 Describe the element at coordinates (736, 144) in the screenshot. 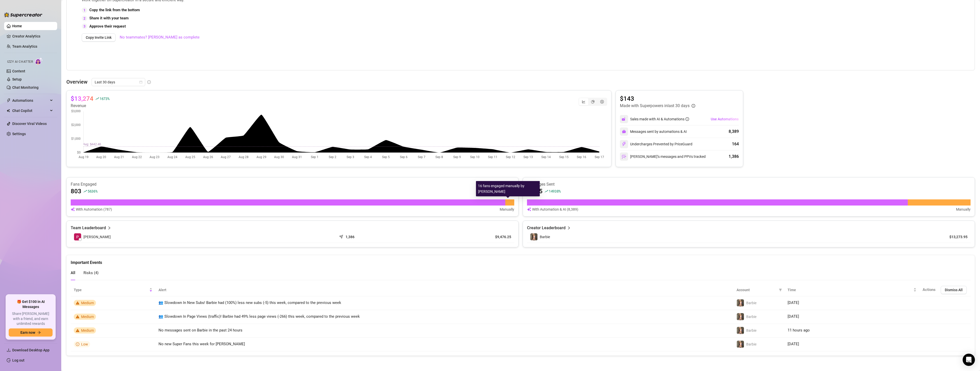

I see `div: 164` at that location.